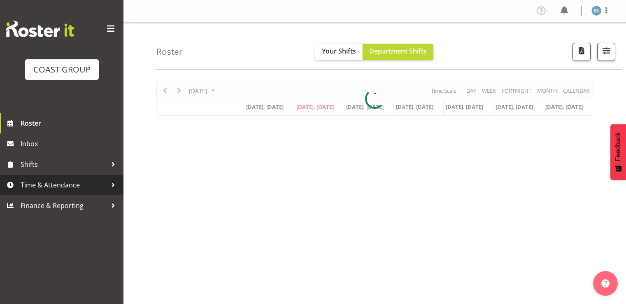 The width and height of the screenshot is (626, 304). Describe the element at coordinates (70, 123) in the screenshot. I see `span: Roster` at that location.